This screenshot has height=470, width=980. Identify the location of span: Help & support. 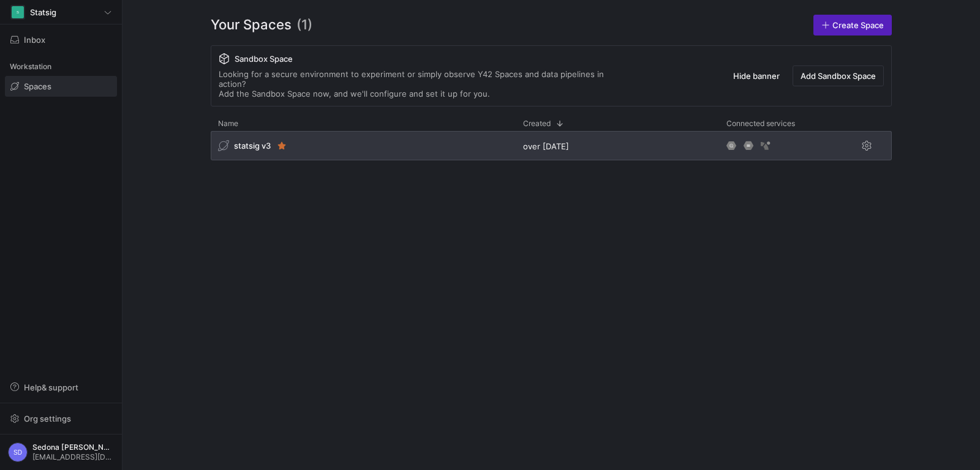
(51, 387).